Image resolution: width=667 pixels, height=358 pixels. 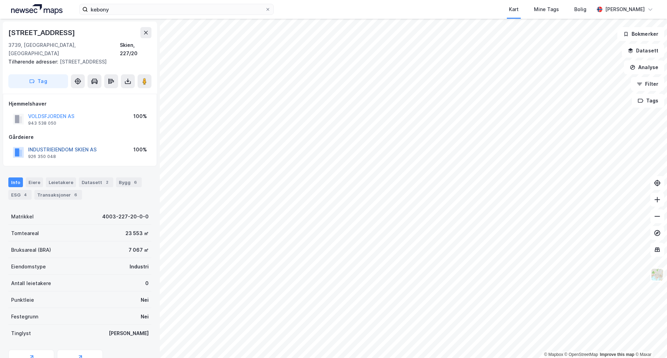 What do you see at coordinates (16, 182) in the screenshot?
I see `div: Info` at bounding box center [16, 182].